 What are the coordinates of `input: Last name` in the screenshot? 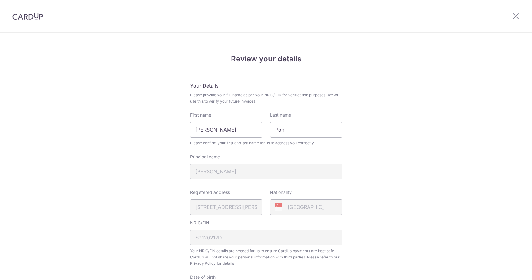 It's located at (306, 130).